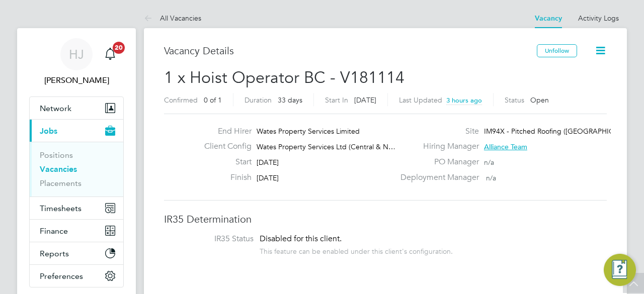  I want to click on label: Confirmed, so click(181, 100).